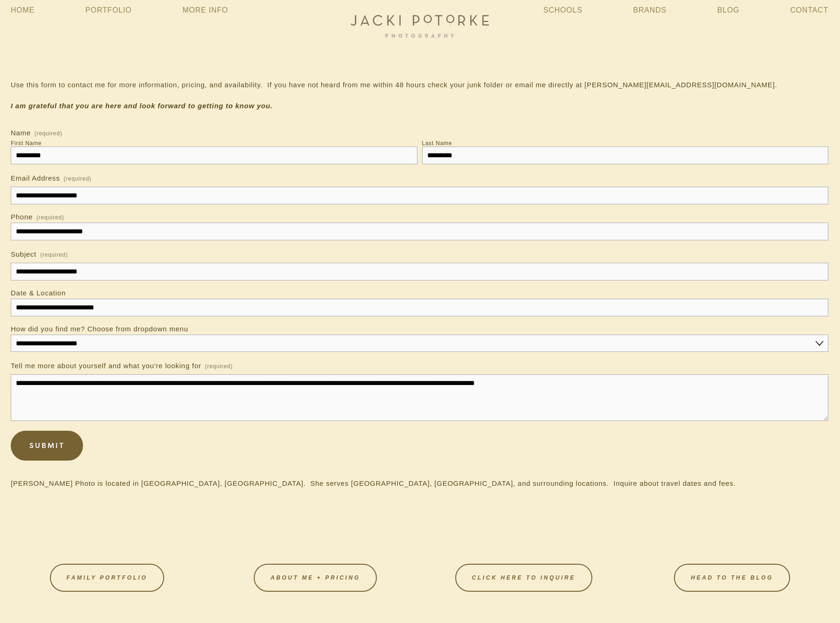 The height and width of the screenshot is (623, 840). What do you see at coordinates (731, 577) in the screenshot?
I see `a: HEAD TO THE BLOG` at bounding box center [731, 577].